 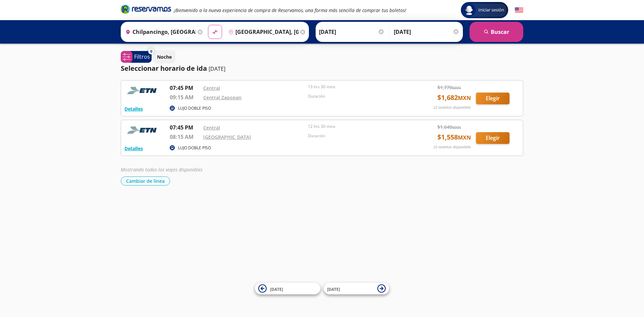 What do you see at coordinates (146, 10) in the screenshot?
I see `a: Brand Logo` at bounding box center [146, 10].